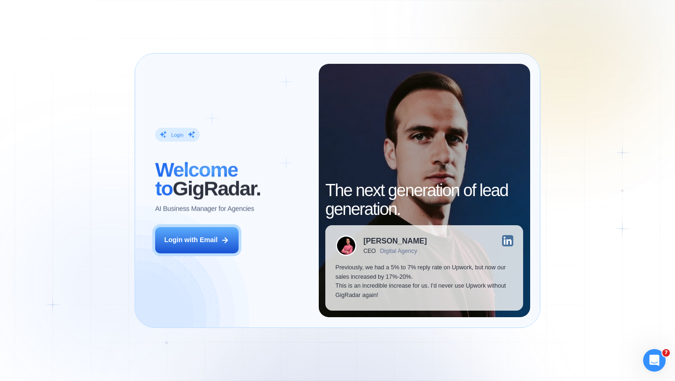 This screenshot has width=675, height=381. Describe the element at coordinates (196, 179) in the screenshot. I see `span: Welcome to` at that location.